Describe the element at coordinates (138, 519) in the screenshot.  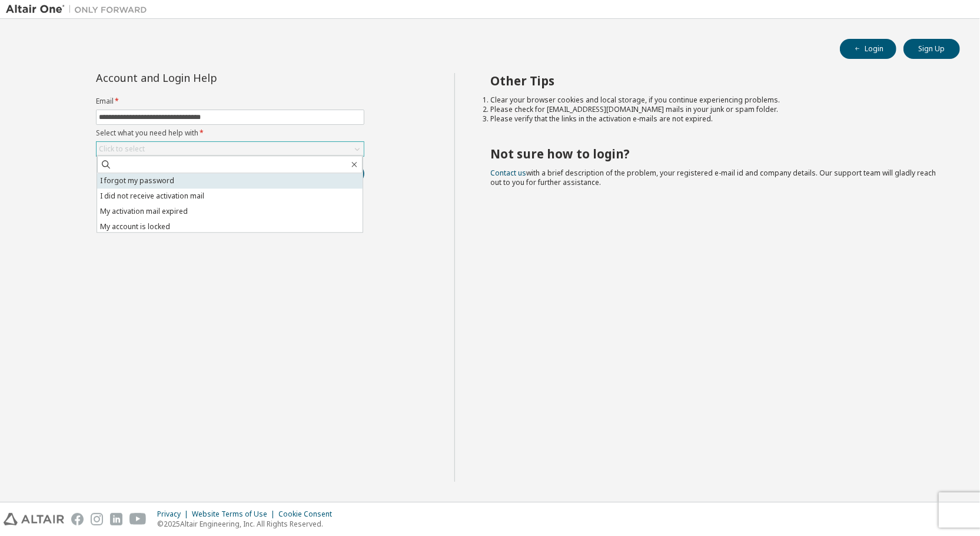
I see `img: youtube.svg` at that location.